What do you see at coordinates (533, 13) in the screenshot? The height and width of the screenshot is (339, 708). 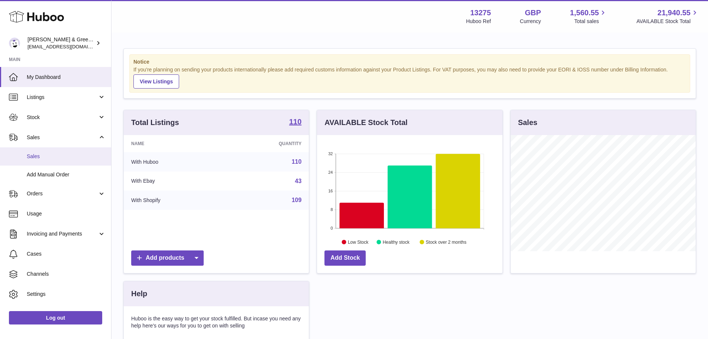 I see `strong: GBP` at bounding box center [533, 13].